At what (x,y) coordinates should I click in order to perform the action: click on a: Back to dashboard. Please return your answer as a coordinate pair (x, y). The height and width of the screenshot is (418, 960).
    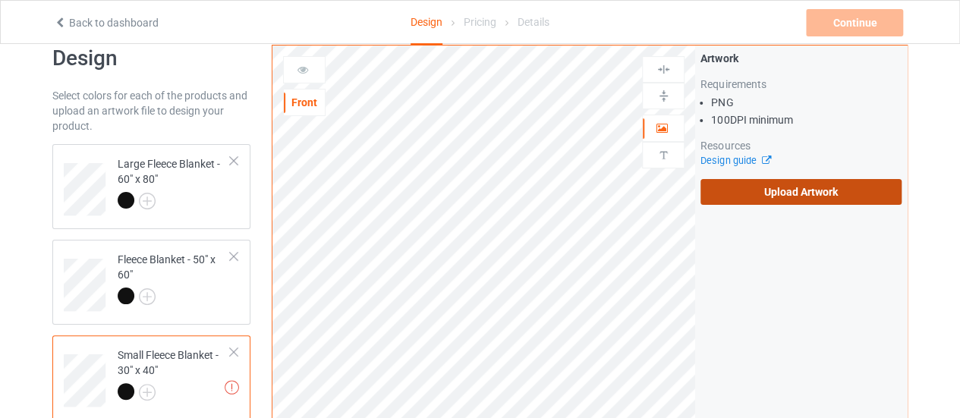
    Looking at the image, I should click on (106, 23).